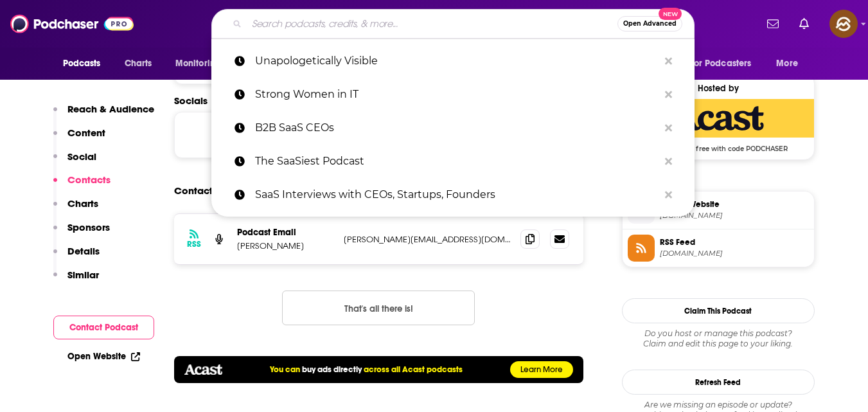  What do you see at coordinates (81, 185) in the screenshot?
I see `button: Contacts` at bounding box center [81, 185].